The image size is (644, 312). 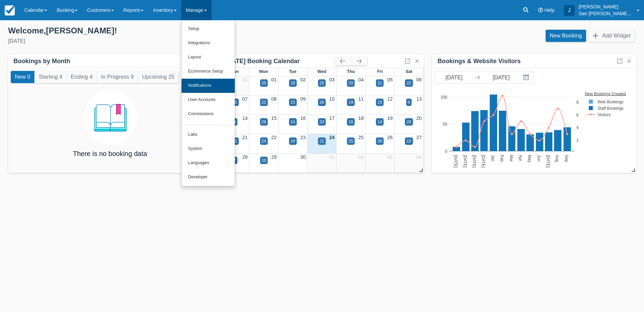 What do you see at coordinates (303, 157) in the screenshot?
I see `a: 30` at bounding box center [303, 157].